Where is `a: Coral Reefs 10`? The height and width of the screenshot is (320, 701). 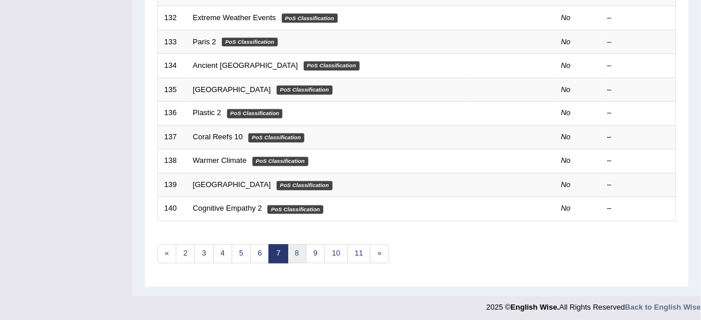 a: Coral Reefs 10 is located at coordinates (218, 137).